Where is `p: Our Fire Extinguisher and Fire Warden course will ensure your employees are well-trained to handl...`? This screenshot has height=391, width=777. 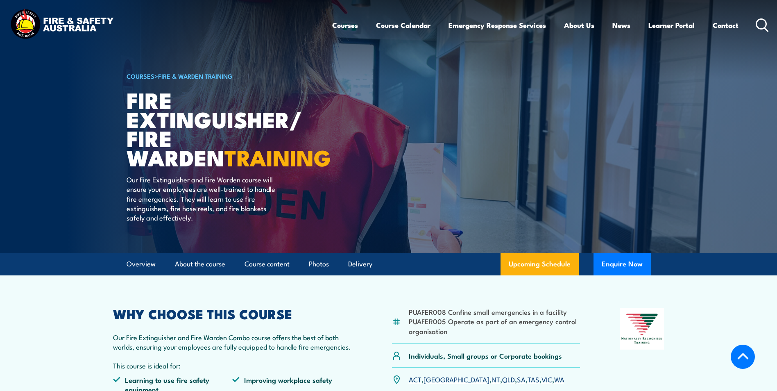
p: Our Fire Extinguisher and Fire Warden course will ensure your employees are well-trained to handl... is located at coordinates (201, 198).